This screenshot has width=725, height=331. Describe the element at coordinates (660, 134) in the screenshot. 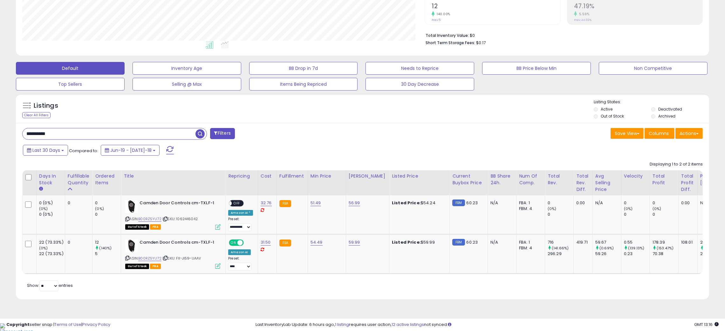

I see `button: Columns` at that location.